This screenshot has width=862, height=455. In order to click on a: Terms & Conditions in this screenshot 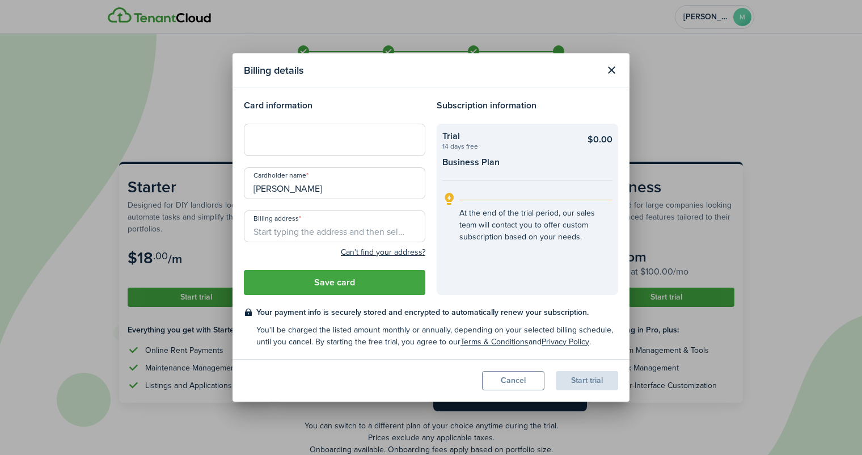, I will do `click(494, 341)`.